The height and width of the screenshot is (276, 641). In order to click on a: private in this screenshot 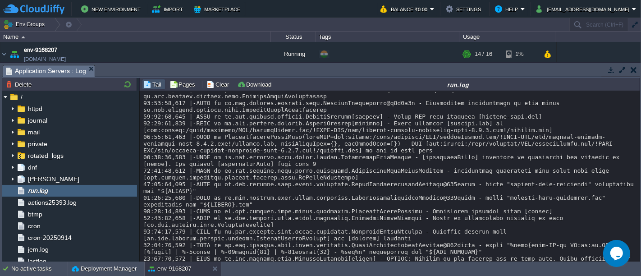, I will do `click(37, 144)`.